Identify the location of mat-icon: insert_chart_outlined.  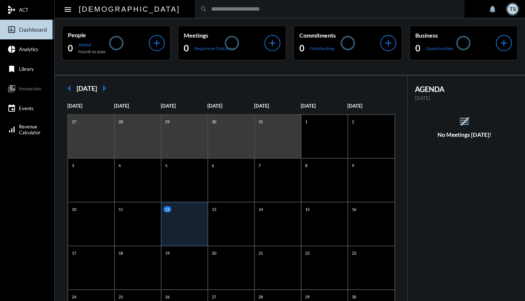
(12, 30).